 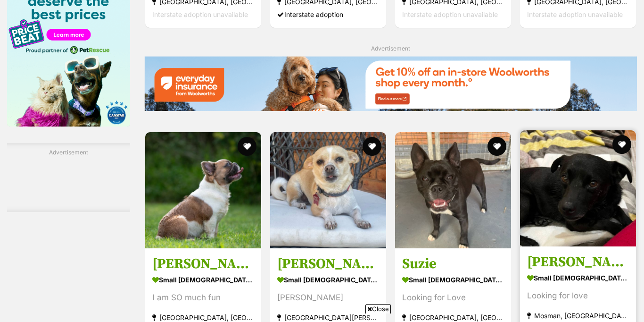 I want to click on div: Interstate adoption, so click(x=328, y=14).